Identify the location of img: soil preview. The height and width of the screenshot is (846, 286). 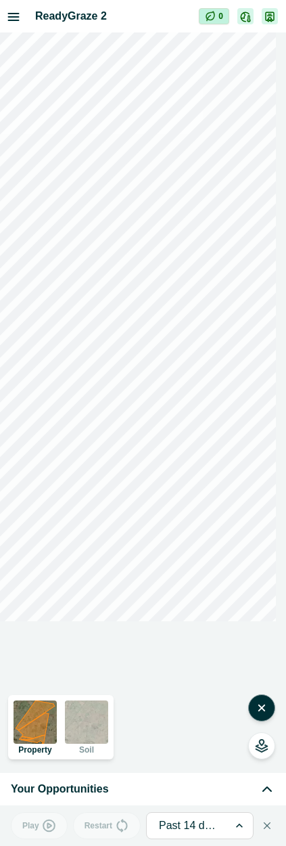
(87, 722).